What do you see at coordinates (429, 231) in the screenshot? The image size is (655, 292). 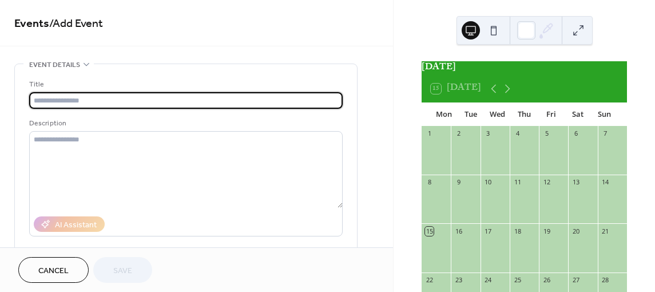 I see `div: 15` at bounding box center [429, 231].